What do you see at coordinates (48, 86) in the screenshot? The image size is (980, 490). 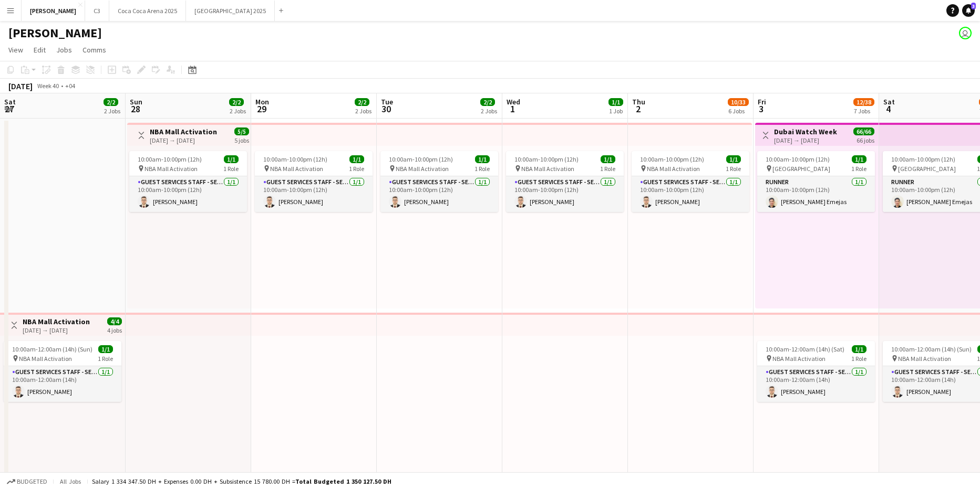 I see `span: Week 40` at bounding box center [48, 86].